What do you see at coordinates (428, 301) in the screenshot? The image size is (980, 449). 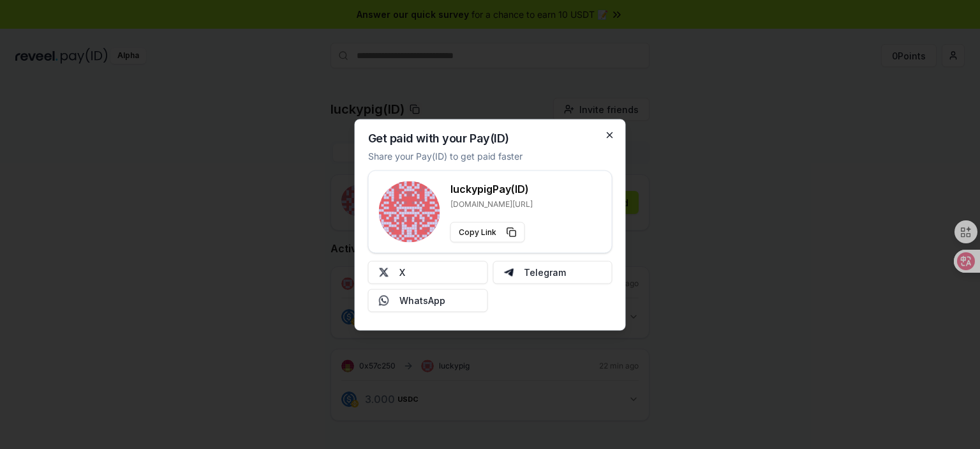 I see `button: WhatsApp` at bounding box center [428, 301].